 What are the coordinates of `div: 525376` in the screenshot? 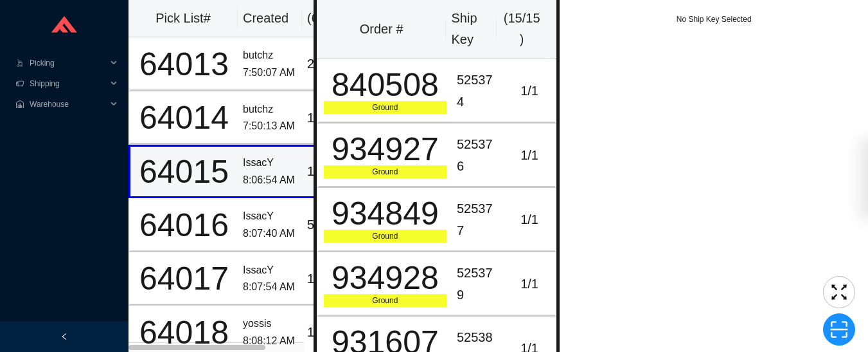 It's located at (478, 155).